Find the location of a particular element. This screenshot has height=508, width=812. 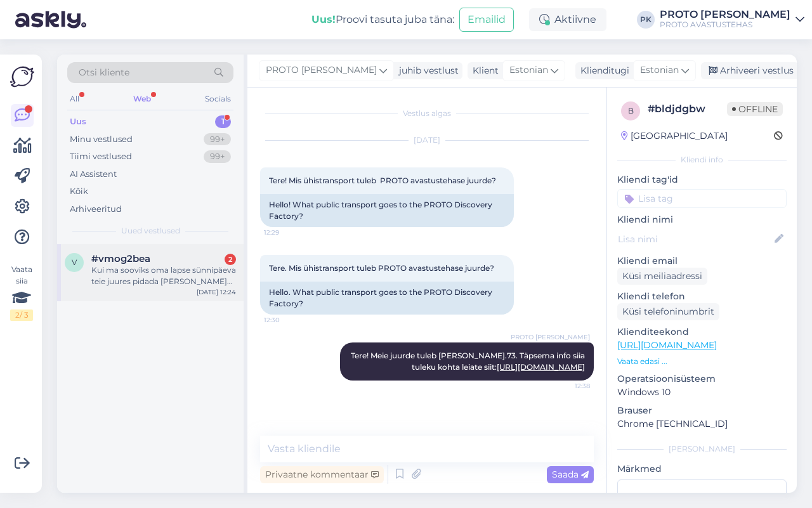

p: Windows 10 is located at coordinates (702, 392).